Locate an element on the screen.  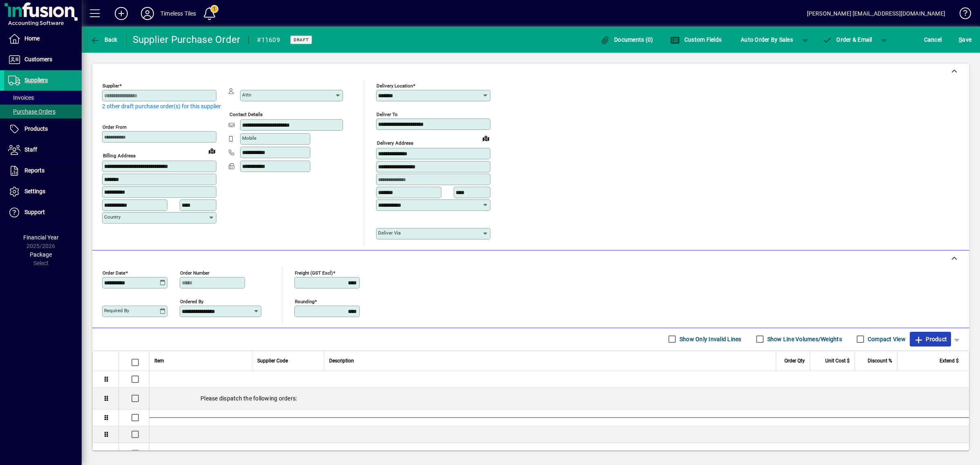
span: S is located at coordinates (960, 40).